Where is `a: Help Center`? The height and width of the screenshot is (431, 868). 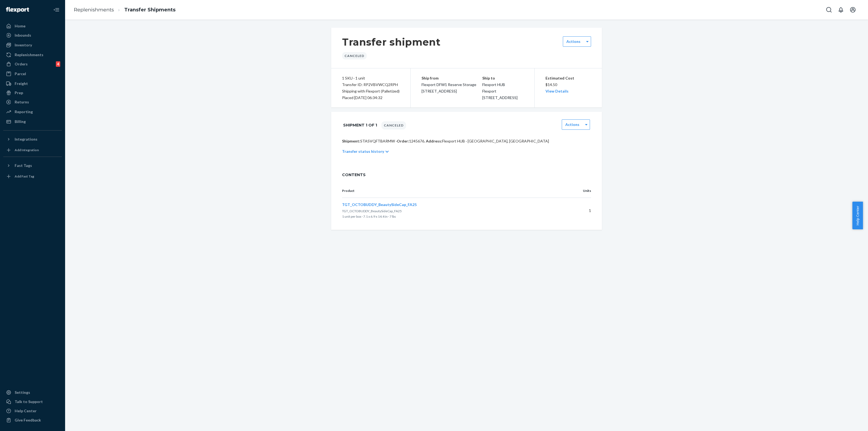
a: Help Center is located at coordinates (33, 411).